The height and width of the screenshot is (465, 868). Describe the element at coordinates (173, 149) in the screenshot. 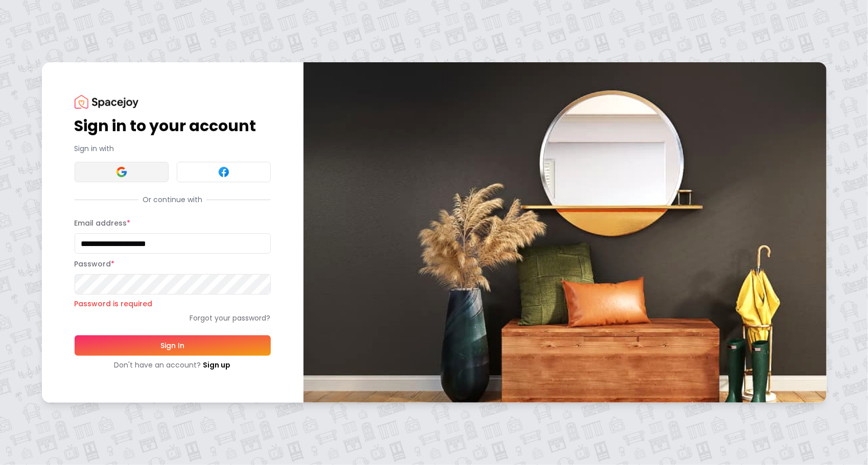

I see `p: Sign in with` at that location.